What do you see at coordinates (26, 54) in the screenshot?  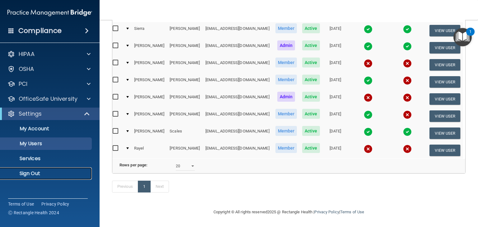 I see `p: HIPAA` at bounding box center [26, 54].